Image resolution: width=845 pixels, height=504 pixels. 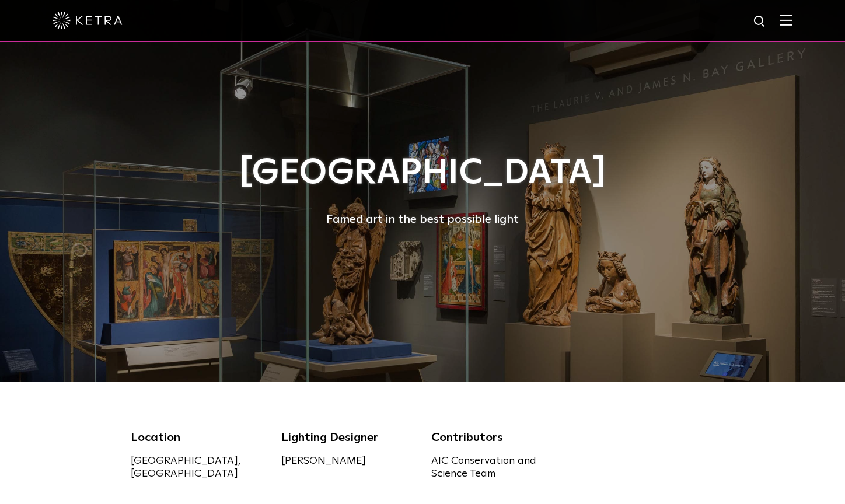 What do you see at coordinates (197, 438) in the screenshot?
I see `div: Location` at bounding box center [197, 438].